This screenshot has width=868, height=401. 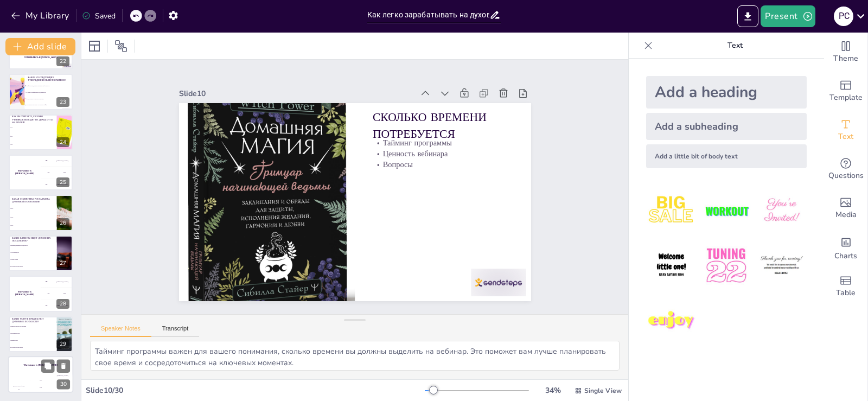 What do you see at coordinates (255, 390) in the screenshot?
I see `div: Slide 10 / 30` at bounding box center [255, 390].